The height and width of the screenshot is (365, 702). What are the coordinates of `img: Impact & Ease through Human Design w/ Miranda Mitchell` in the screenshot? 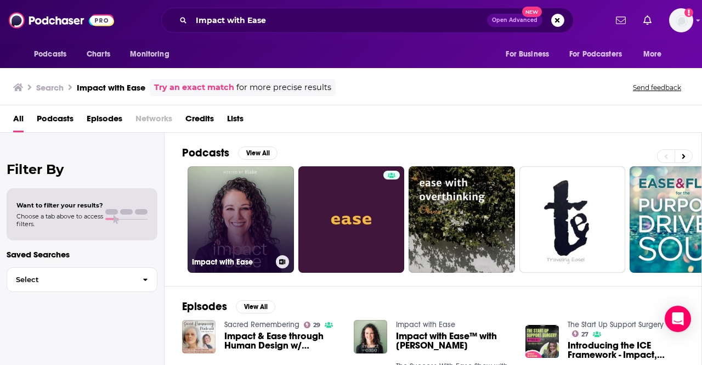 It's located at (198, 336).